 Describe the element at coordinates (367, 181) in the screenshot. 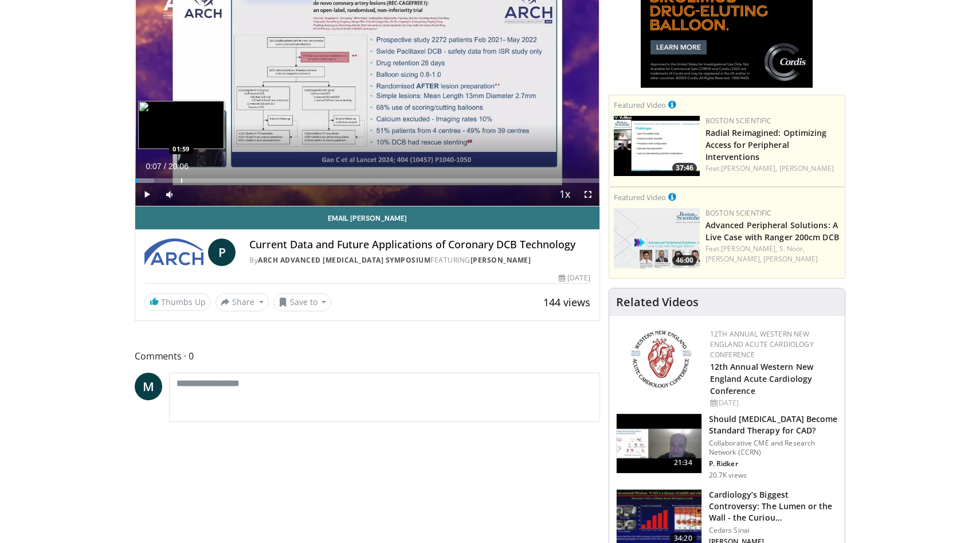

I see `div: Progress Bar` at that location.